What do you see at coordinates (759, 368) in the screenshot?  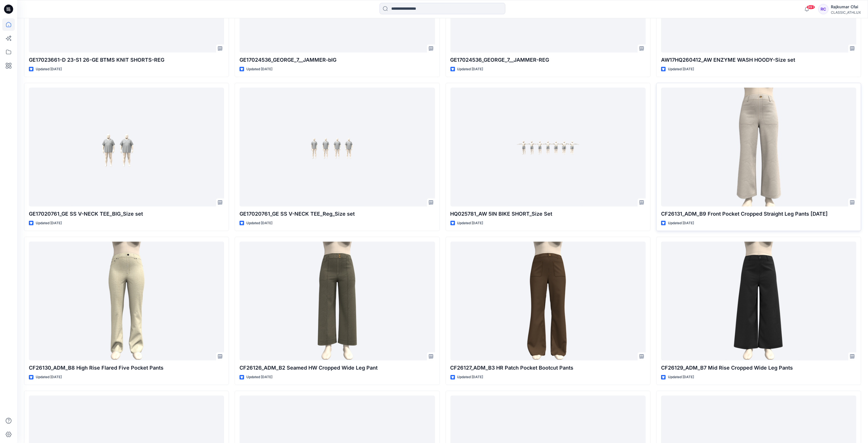 I see `p: CF26129_ADM_B7 Mid Rise Cropped Wide Leg Pants` at bounding box center [759, 368].